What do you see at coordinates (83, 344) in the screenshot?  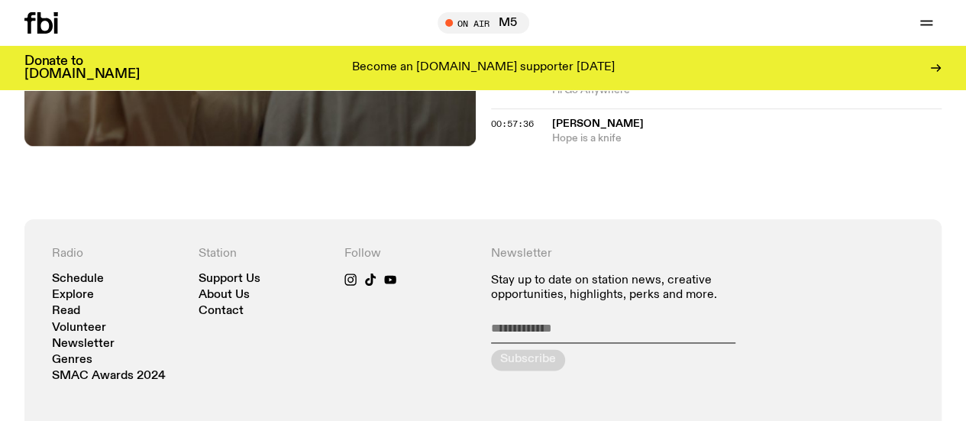 I see `a: Newsletter` at bounding box center [83, 344].